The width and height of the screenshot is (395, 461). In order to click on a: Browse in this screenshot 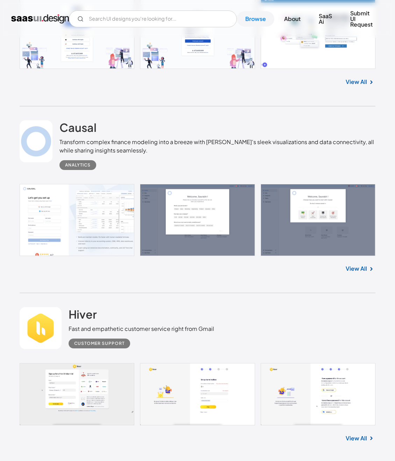, I will do `click(255, 19)`.